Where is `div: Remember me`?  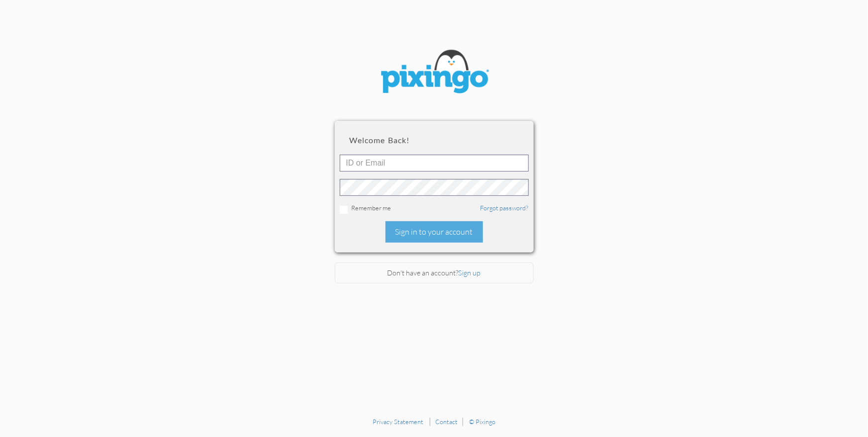
div: Remember me is located at coordinates (434, 208).